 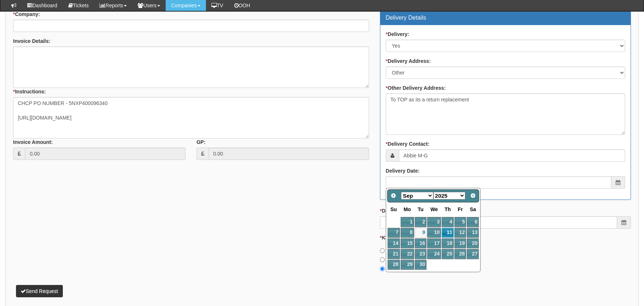 I want to click on a: 26, so click(x=460, y=253).